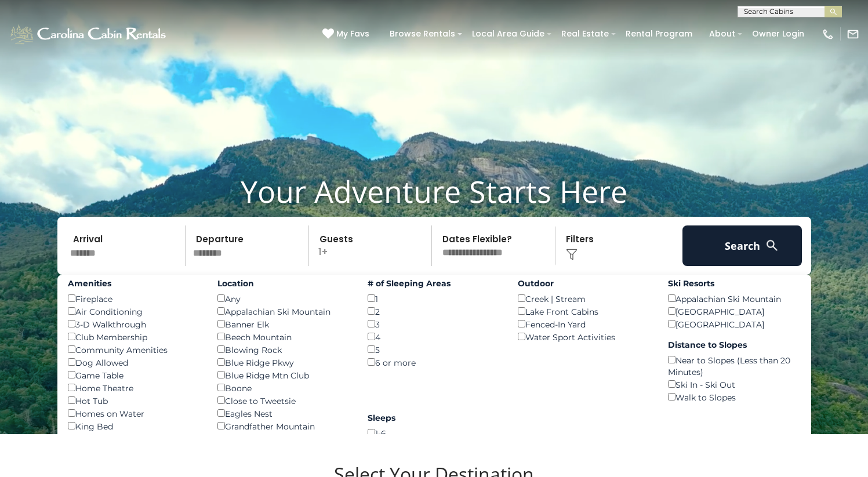 Image resolution: width=868 pixels, height=477 pixels. What do you see at coordinates (434, 350) in the screenshot?
I see `div: 5` at bounding box center [434, 350].